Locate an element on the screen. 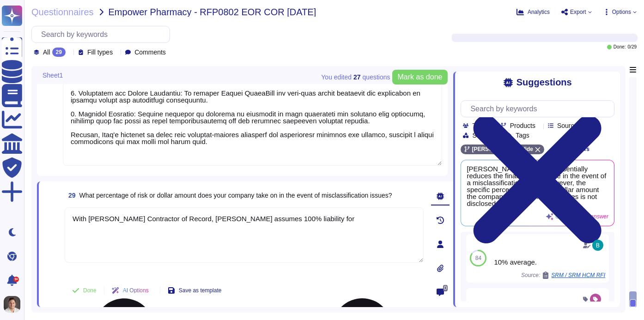 The image size is (644, 320). span: Analytics is located at coordinates (539, 12).